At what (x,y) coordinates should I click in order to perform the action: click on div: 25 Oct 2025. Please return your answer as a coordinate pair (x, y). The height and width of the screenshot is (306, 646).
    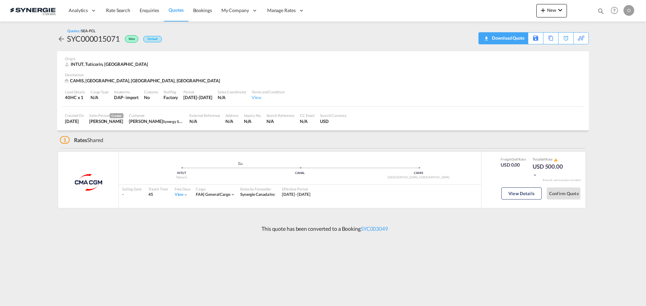
    Looking at the image, I should click on (198, 98).